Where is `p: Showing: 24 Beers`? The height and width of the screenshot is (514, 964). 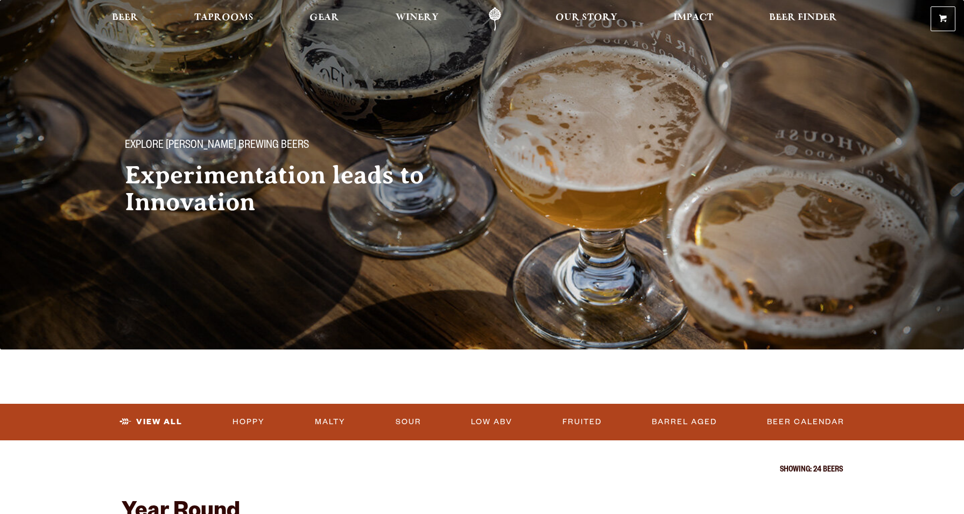 p: Showing: 24 Beers is located at coordinates (482, 471).